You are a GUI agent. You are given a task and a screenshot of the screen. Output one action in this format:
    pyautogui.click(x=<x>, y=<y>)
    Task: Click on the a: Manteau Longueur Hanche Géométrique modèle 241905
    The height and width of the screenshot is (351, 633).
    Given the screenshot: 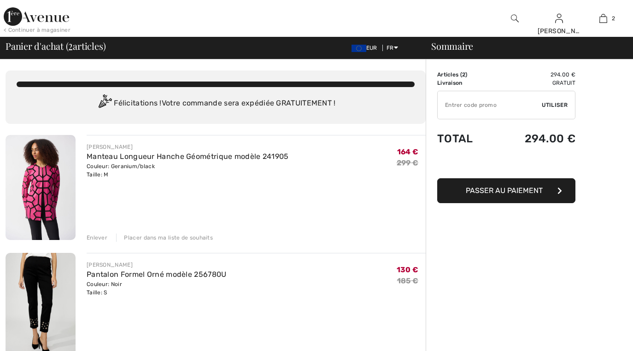 What is the action you would take?
    pyautogui.click(x=188, y=156)
    